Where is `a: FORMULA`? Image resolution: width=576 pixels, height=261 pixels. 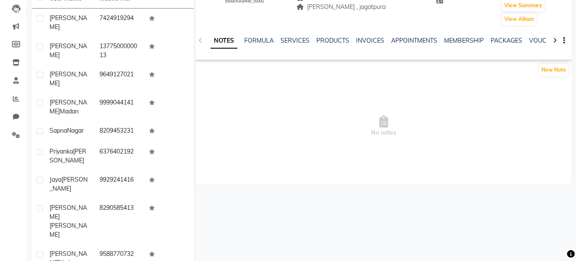
a: FORMULA is located at coordinates (259, 41).